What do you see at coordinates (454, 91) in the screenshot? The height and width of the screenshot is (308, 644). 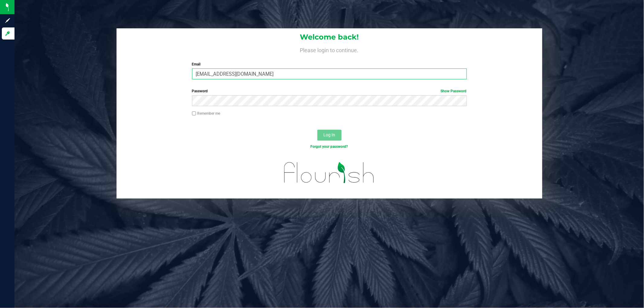 I see `a: Show Password` at bounding box center [454, 91].